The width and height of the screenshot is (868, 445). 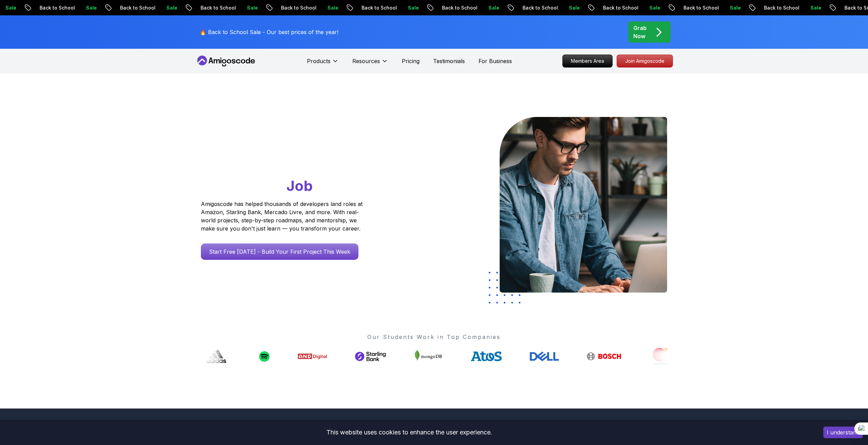 I want to click on p: Pricing, so click(x=411, y=61).